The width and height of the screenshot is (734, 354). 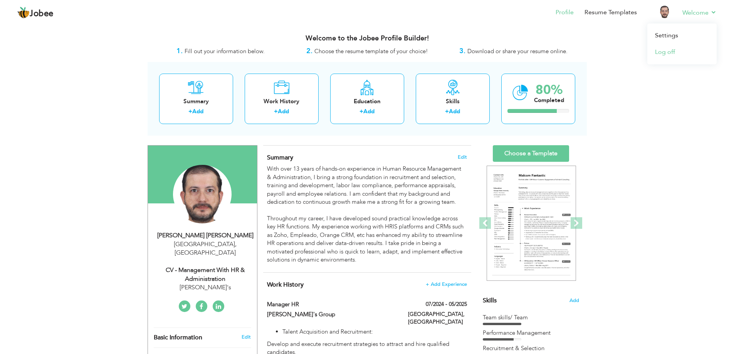 What do you see at coordinates (280, 158) in the screenshot?
I see `span: Summary` at bounding box center [280, 158].